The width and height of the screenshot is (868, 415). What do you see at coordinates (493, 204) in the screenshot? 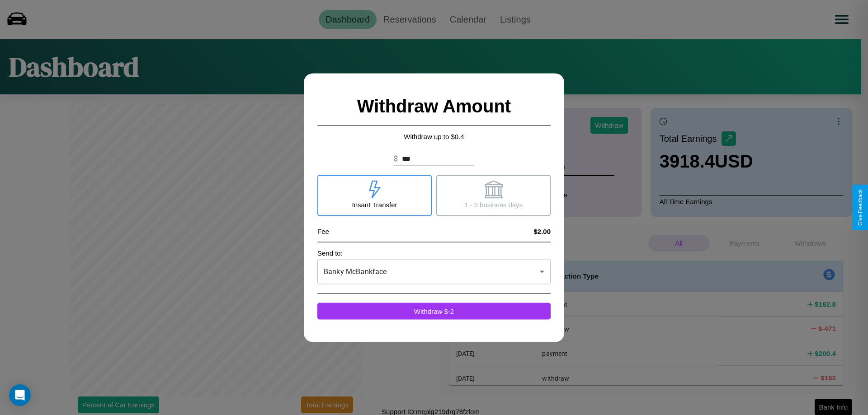
I see `p: 1 - 3 business days` at bounding box center [493, 204].